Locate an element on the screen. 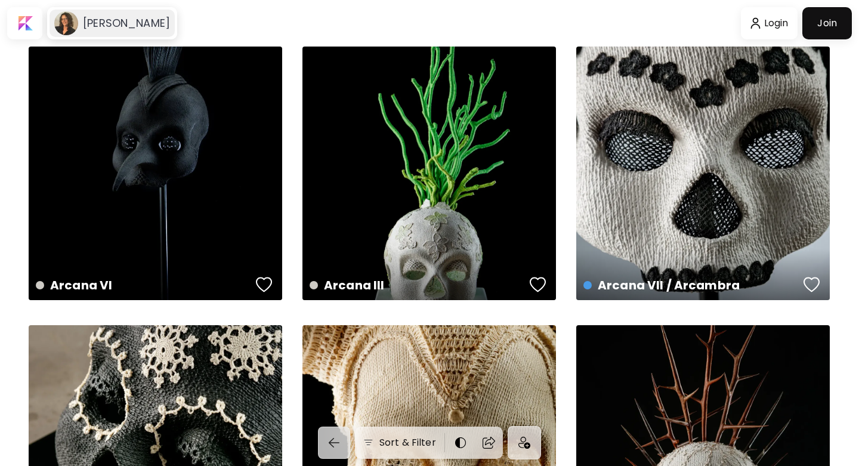 The image size is (859, 466). img: icon is located at coordinates (524, 443).